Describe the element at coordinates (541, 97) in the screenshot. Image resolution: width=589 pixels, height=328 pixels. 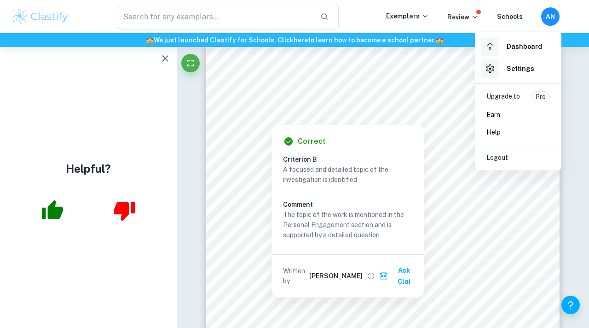
I see `p: Pro` at that location.